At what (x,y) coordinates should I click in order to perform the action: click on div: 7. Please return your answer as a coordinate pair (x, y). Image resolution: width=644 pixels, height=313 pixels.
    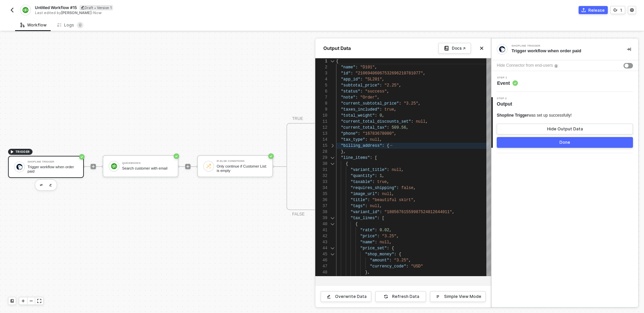
    Looking at the image, I should click on (322, 97).